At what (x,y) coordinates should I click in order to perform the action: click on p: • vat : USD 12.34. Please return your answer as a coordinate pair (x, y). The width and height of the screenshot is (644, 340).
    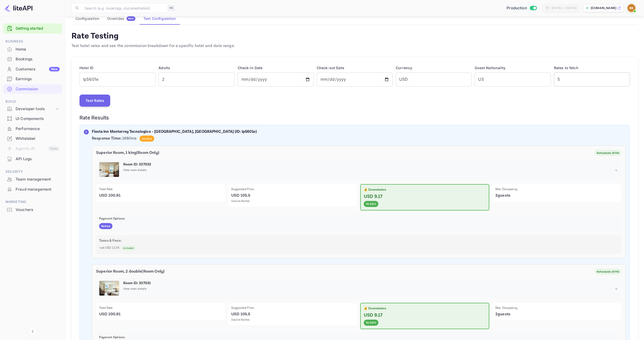
    Looking at the image, I should click on (359, 248).